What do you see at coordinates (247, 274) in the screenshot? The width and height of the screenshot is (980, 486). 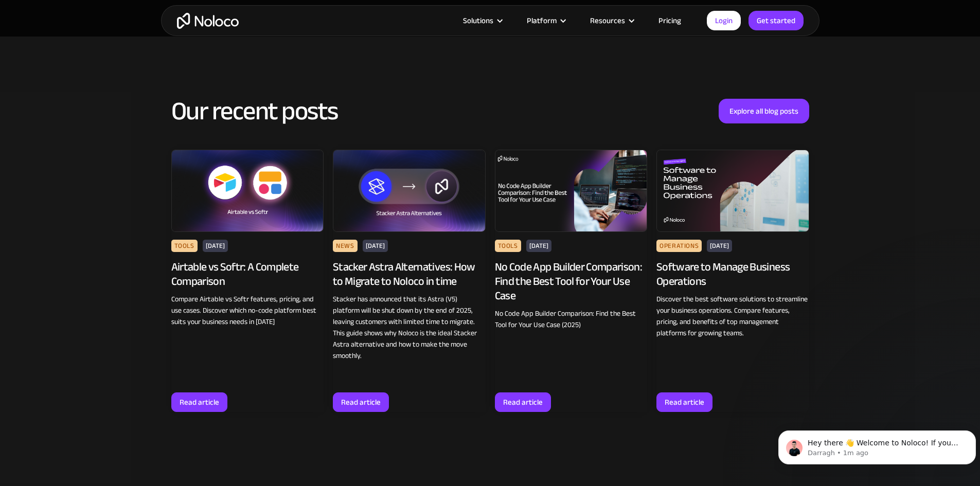 I see `div: Airtable vs Softr: A Complete Comparison` at bounding box center [247, 274].